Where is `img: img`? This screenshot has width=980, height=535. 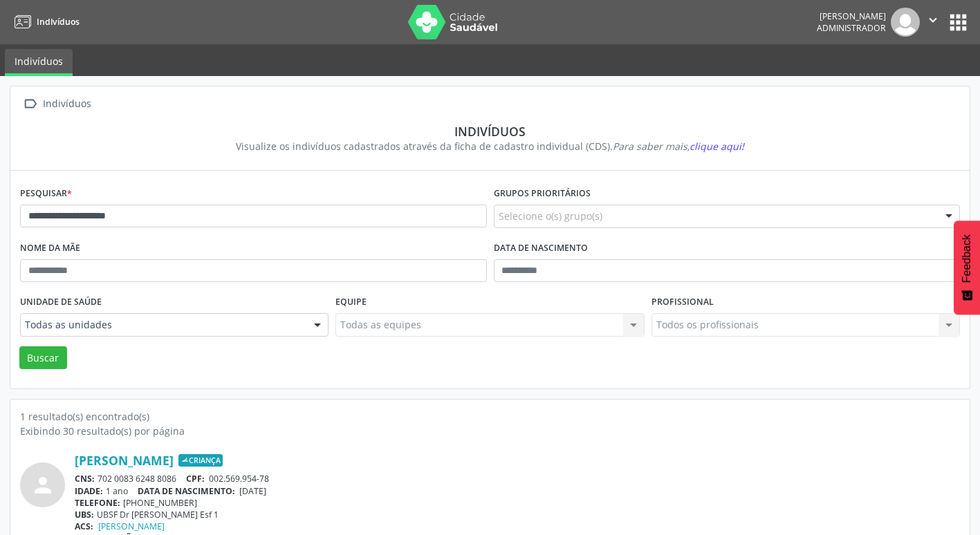
img: img is located at coordinates (905, 22).